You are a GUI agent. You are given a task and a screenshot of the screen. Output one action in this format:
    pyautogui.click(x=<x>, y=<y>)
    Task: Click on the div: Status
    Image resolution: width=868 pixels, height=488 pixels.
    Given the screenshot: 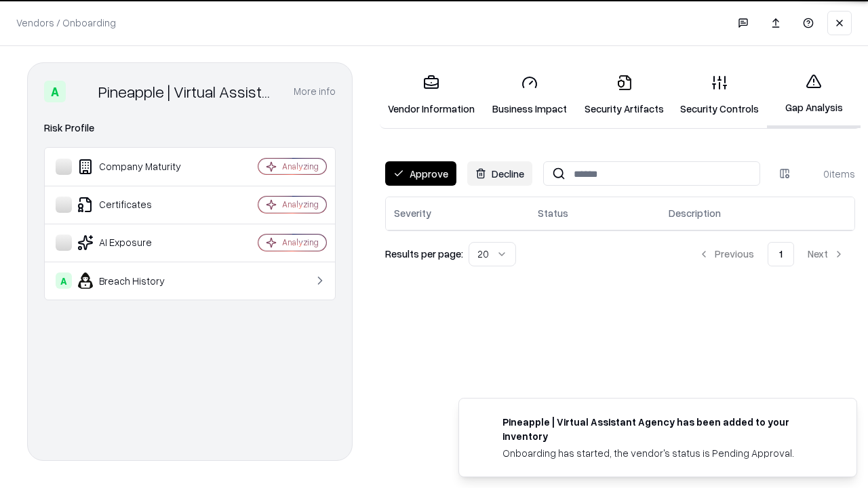 What is the action you would take?
    pyautogui.click(x=552, y=213)
    